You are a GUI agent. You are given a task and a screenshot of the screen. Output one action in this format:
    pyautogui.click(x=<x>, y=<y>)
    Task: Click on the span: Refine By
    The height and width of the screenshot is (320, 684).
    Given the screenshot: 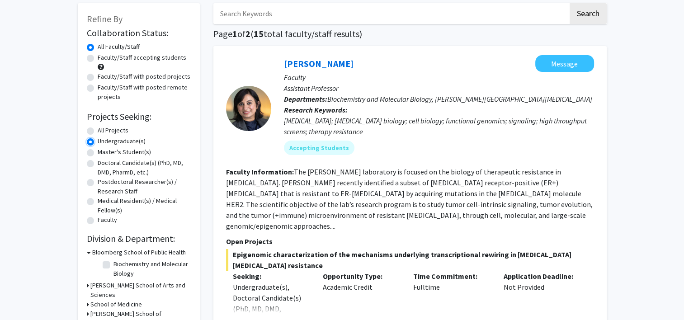 What is the action you would take?
    pyautogui.click(x=104, y=19)
    